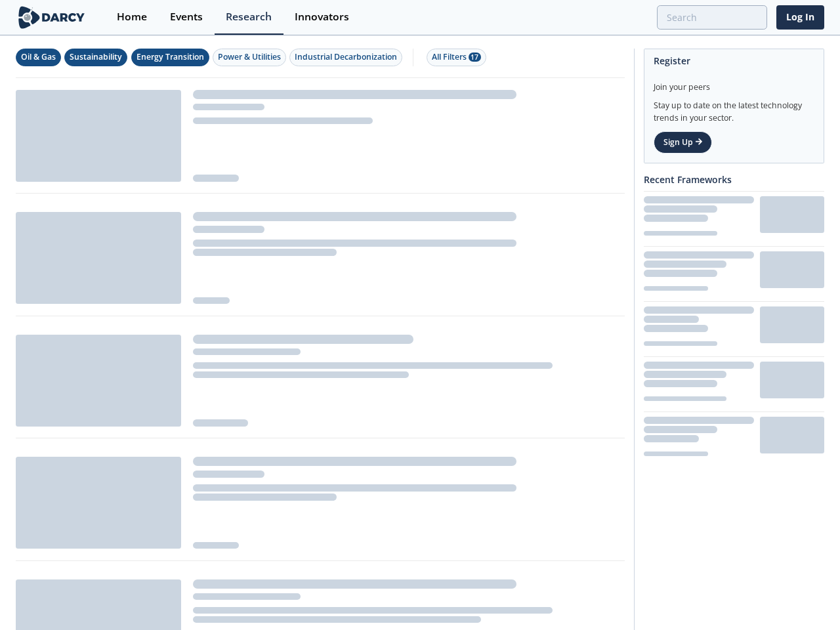 Image resolution: width=840 pixels, height=630 pixels. I want to click on div: Home, so click(132, 17).